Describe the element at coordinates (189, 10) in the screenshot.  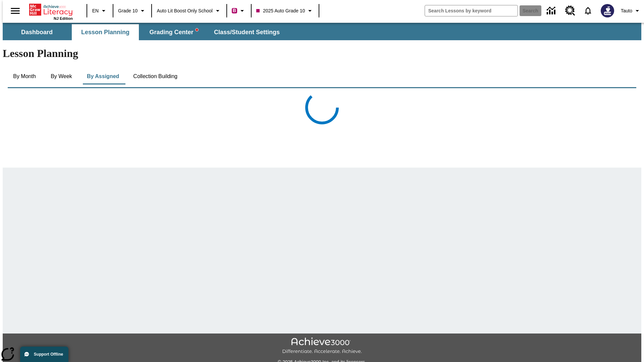
I see `button: School: Auto Lit Boost only School, Select your school` at that location.